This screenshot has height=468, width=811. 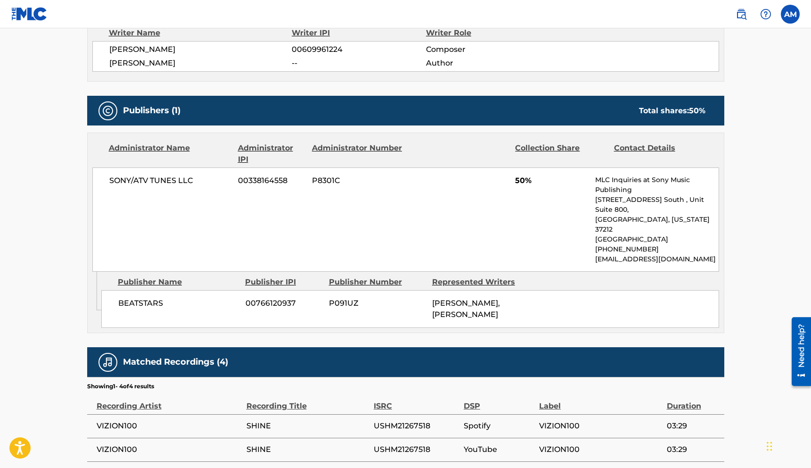 I want to click on div: Need help?, so click(x=16, y=32).